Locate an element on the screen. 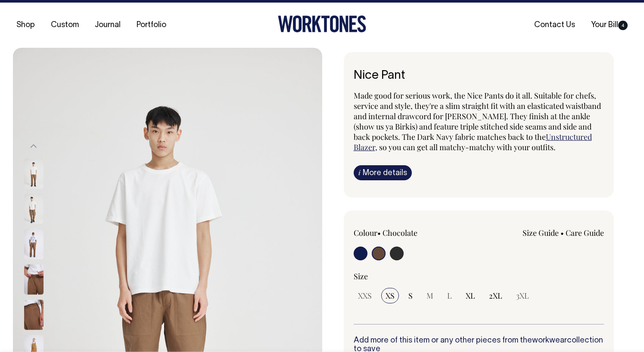  button: Previous is located at coordinates (34, 146).